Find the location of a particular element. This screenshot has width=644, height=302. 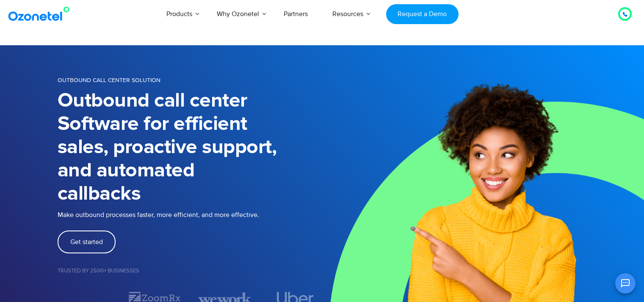

h5: Trusted by 2500+ Businesses is located at coordinates (190, 271).